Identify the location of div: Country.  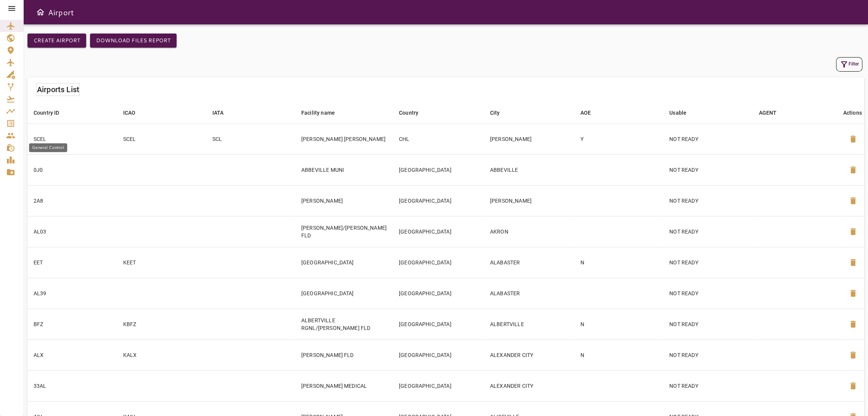
(409, 113).